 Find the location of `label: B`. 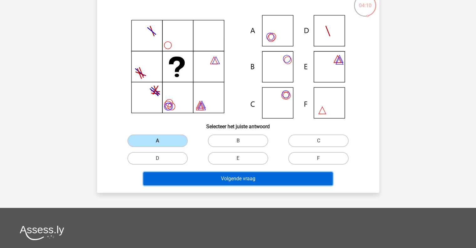

label: B is located at coordinates (238, 141).